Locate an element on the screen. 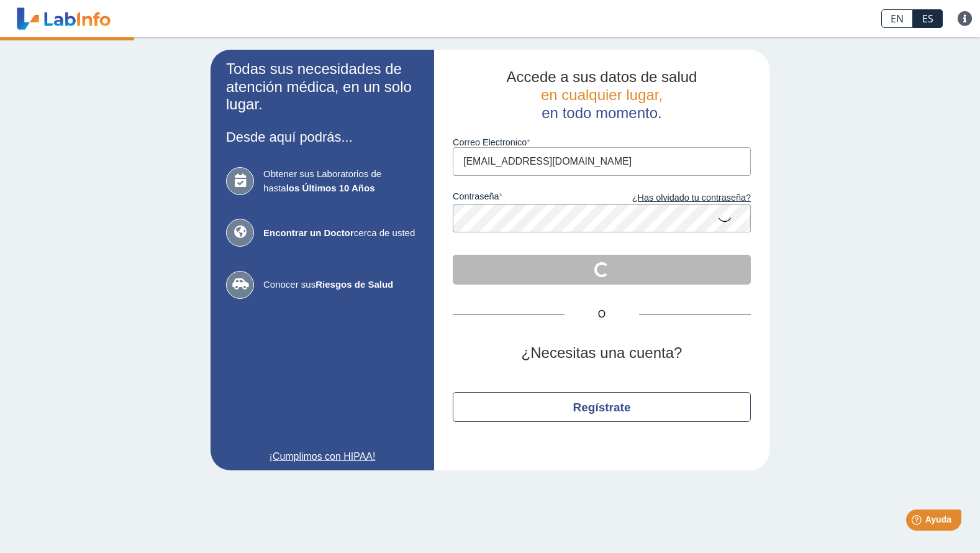 This screenshot has width=980, height=553. a: ¡Cumplimos con HIPAA! is located at coordinates (323, 457).